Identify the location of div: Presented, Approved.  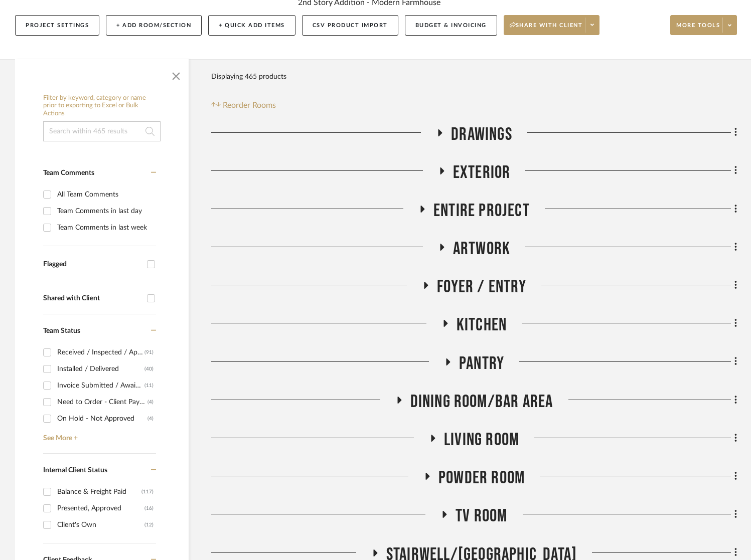
(101, 509).